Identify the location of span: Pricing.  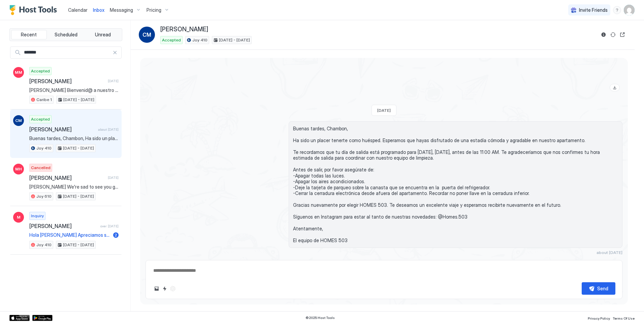
(154, 10).